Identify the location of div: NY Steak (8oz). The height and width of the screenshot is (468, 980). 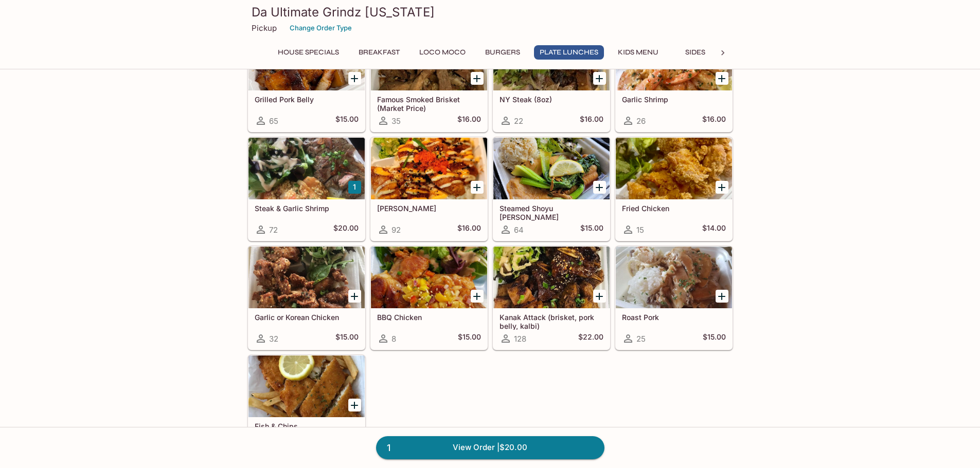
(551, 59).